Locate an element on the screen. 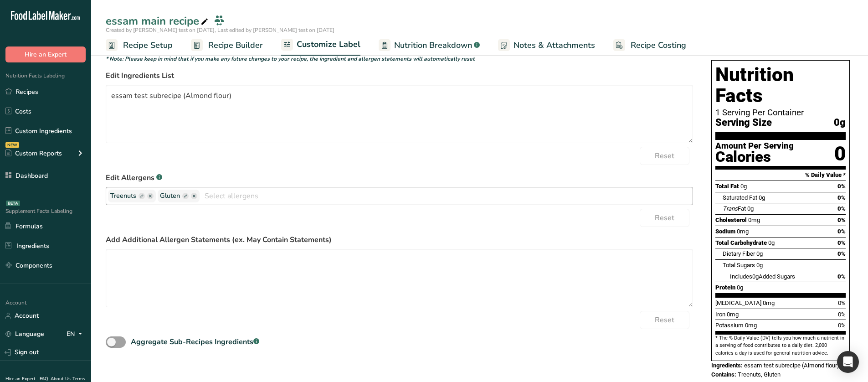 The image size is (868, 382). span: Sodium is located at coordinates (725, 231).